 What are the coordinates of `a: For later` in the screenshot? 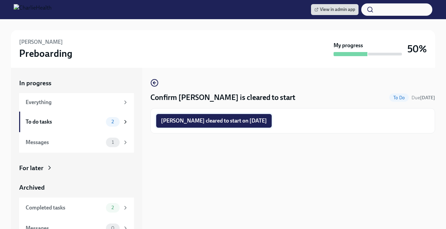 It's located at (77, 168).